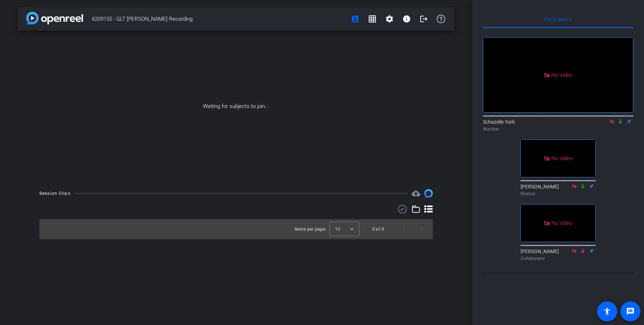  I want to click on mat-icon: grid_on, so click(372, 19).